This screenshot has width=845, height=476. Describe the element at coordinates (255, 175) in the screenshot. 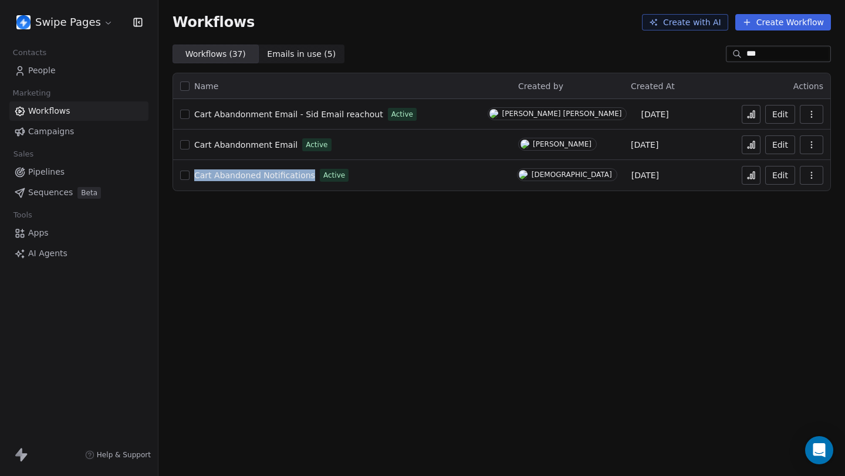

I see `a: Cart Abandoned Notifications` at that location.